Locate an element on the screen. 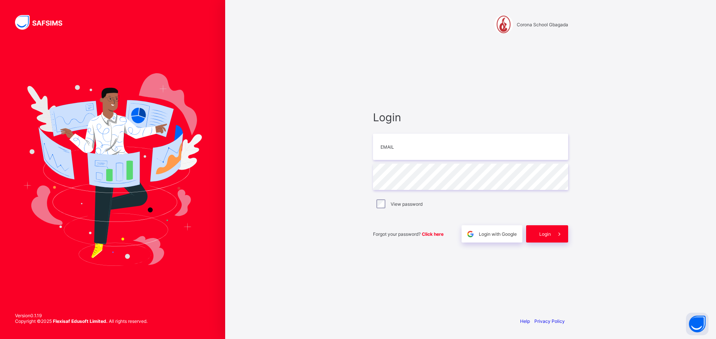 This screenshot has height=339, width=716. span: Click here is located at coordinates (432, 234).